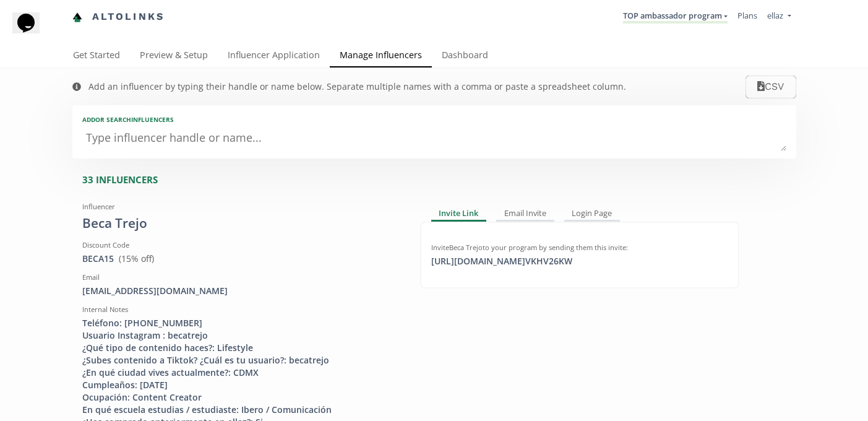 Image resolution: width=868 pixels, height=421 pixels. Describe the element at coordinates (78, 17) in the screenshot. I see `img: favicon-32x32.png` at that location.